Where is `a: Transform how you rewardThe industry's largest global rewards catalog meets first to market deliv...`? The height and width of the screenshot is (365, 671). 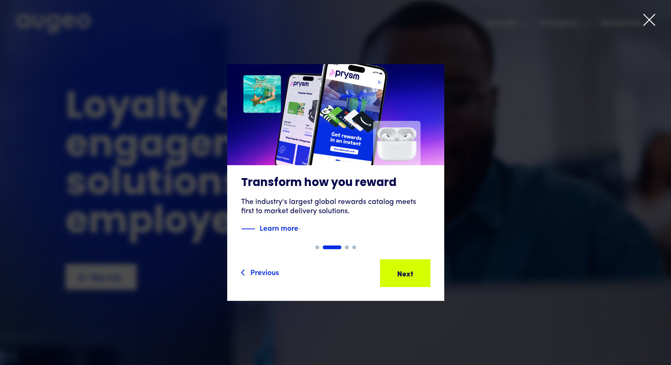
a: Transform how you rewardThe industry's largest global rewards catalog meets first to market deliv... is located at coordinates (336, 155).